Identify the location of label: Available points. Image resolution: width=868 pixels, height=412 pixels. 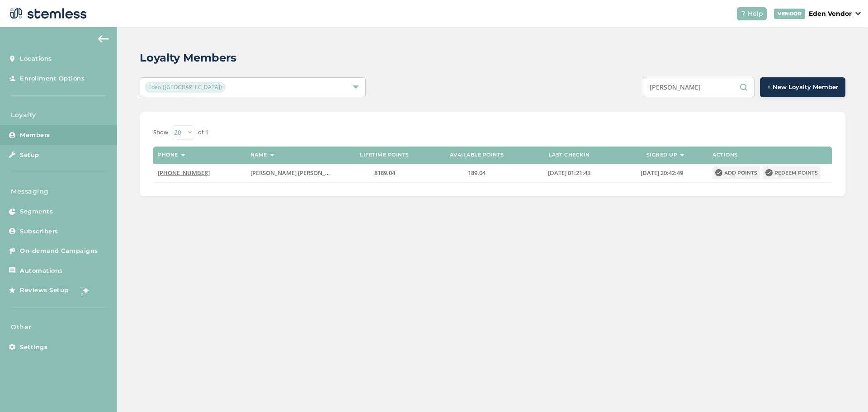
(477, 155).